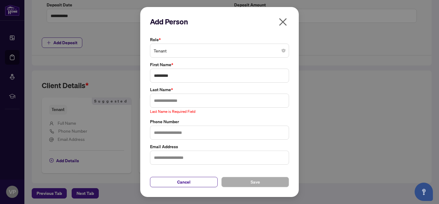 This screenshot has height=204, width=439. What do you see at coordinates (283, 22) in the screenshot?
I see `span: close` at bounding box center [283, 22].